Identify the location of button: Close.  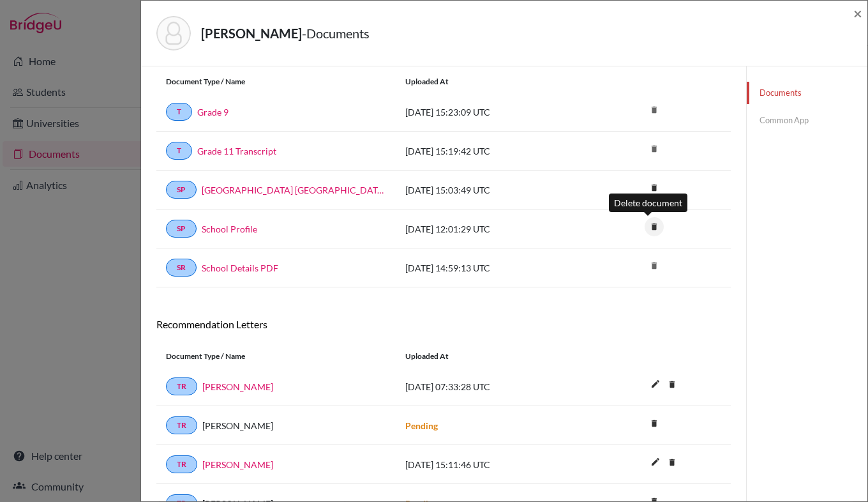
(858, 13).